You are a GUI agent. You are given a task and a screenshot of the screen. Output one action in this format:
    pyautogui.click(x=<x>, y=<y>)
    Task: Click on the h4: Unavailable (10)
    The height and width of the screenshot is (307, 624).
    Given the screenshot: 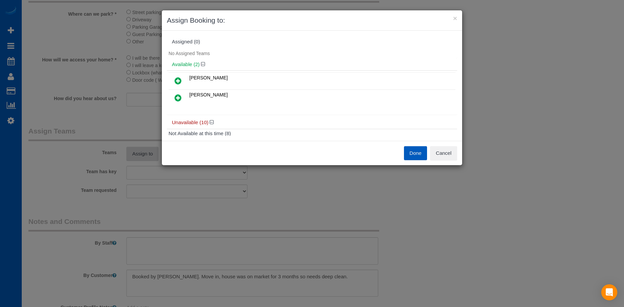 What is the action you would take?
    pyautogui.click(x=312, y=123)
    